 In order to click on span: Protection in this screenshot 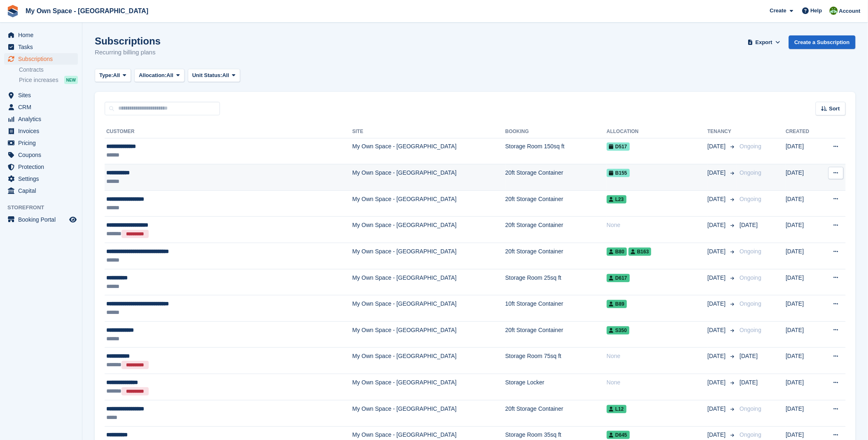, I will do `click(43, 167)`.